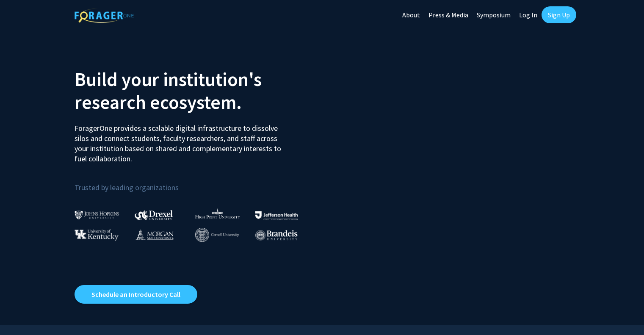 Image resolution: width=644 pixels, height=335 pixels. Describe the element at coordinates (181, 140) in the screenshot. I see `p: ForagerOne provides a scalable digital infrastructure to dissolve silos and connect students, fac...` at that location.